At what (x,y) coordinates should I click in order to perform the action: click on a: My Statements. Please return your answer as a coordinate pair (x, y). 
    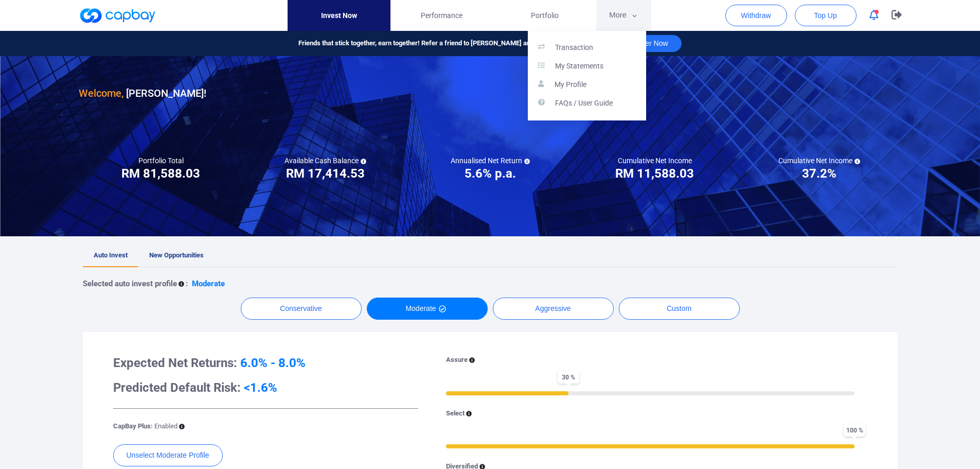
    Looking at the image, I should click on (587, 66).